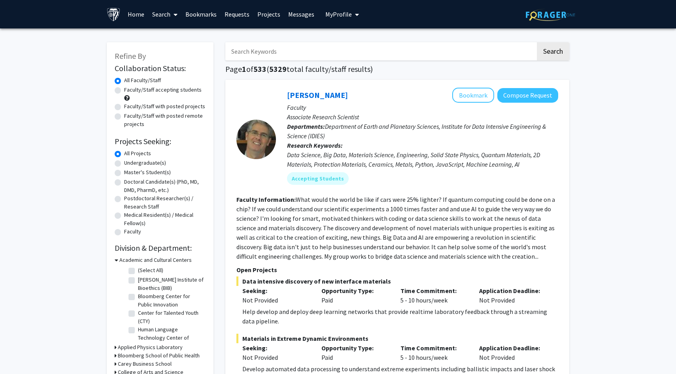  What do you see at coordinates (165, 120) in the screenshot?
I see `label: Faculty/Staff with posted remote projects` at bounding box center [165, 120].